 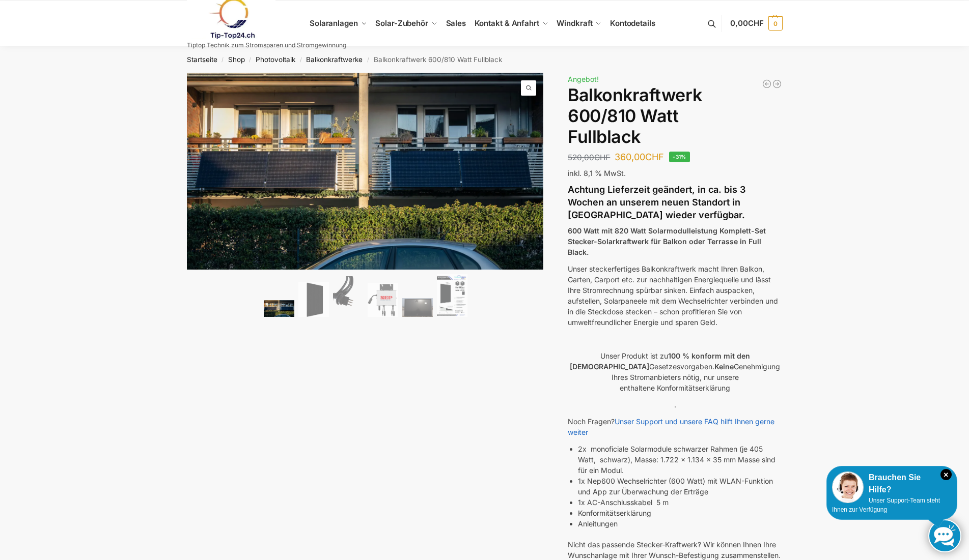 I want to click on span: Solaranlagen, so click(x=333, y=23).